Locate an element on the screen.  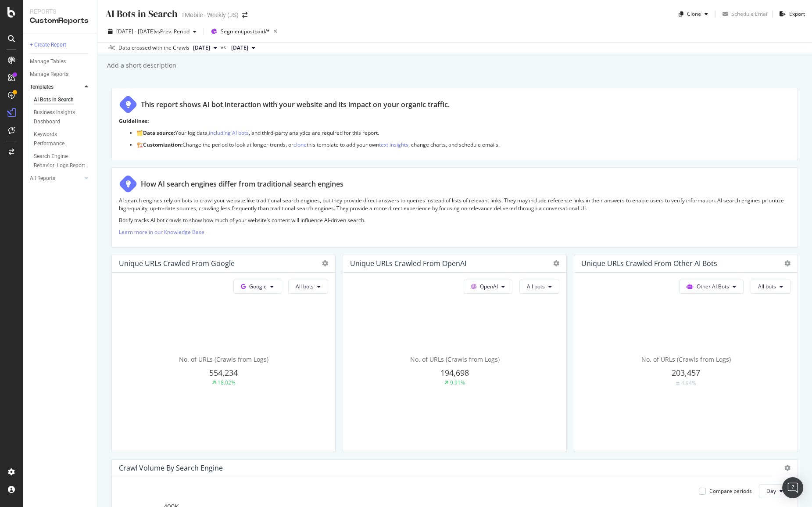
div: Data crossed with the Crawls is located at coordinates (154, 48).